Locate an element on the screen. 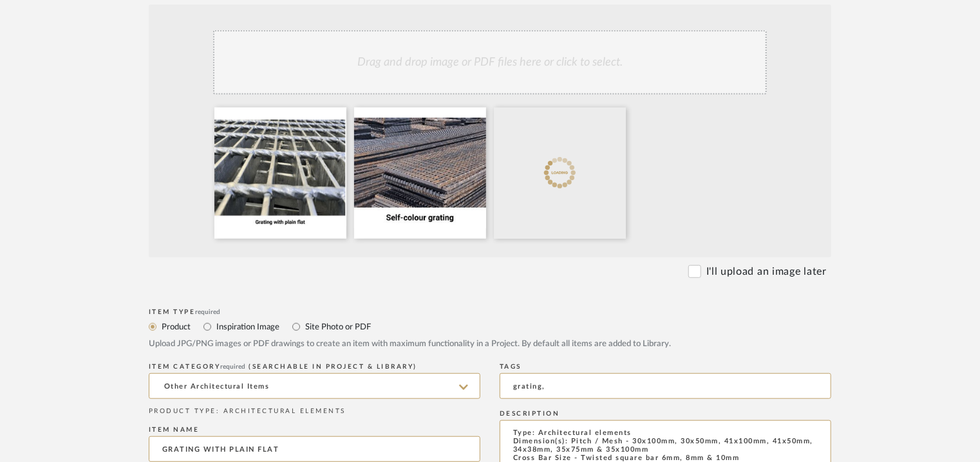 This screenshot has height=462, width=980. div: Description is located at coordinates (665, 414).